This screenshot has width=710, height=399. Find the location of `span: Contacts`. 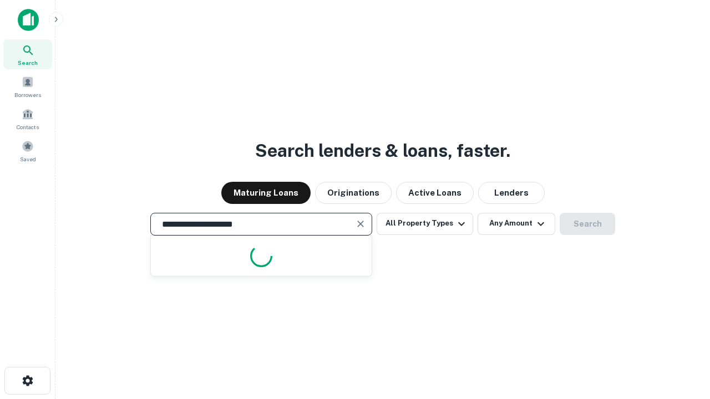

span: Contacts is located at coordinates (28, 127).